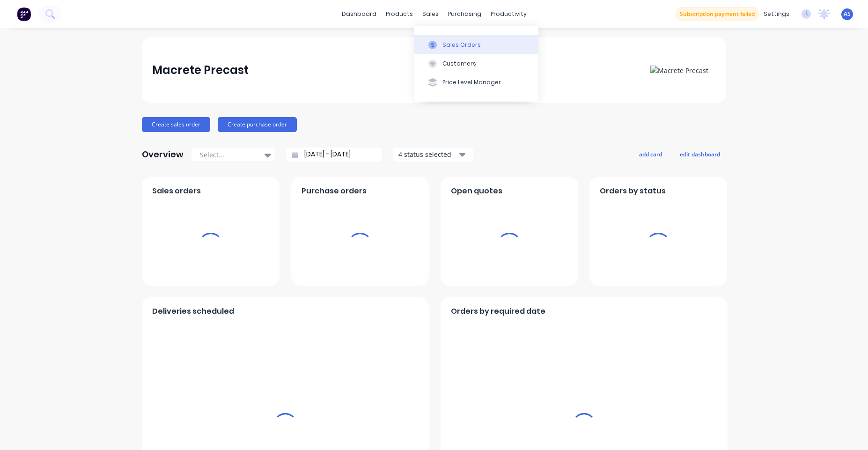 Image resolution: width=868 pixels, height=450 pixels. I want to click on button: Create purchase order, so click(257, 125).